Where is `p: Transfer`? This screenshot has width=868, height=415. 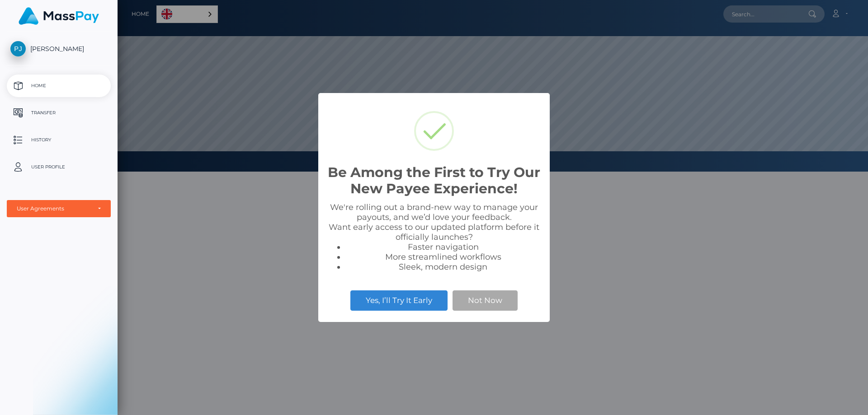 p: Transfer is located at coordinates (59, 113).